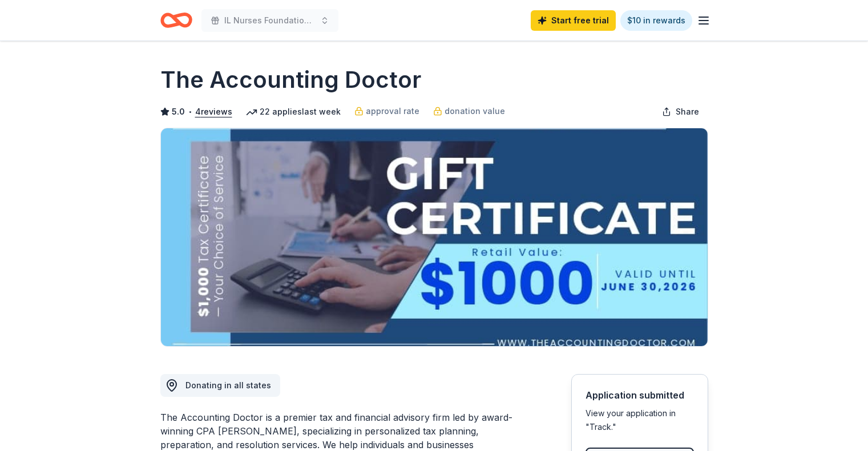 The width and height of the screenshot is (868, 451). I want to click on span: IL Nurses Foundation Holiday Gala & Fundraiser, so click(270, 21).